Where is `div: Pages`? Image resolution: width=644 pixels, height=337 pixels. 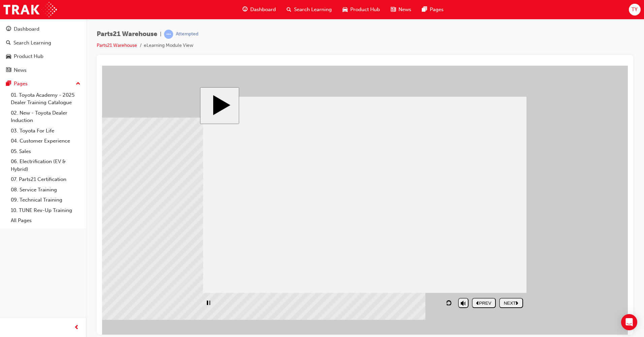
div: Pages is located at coordinates (20, 84).